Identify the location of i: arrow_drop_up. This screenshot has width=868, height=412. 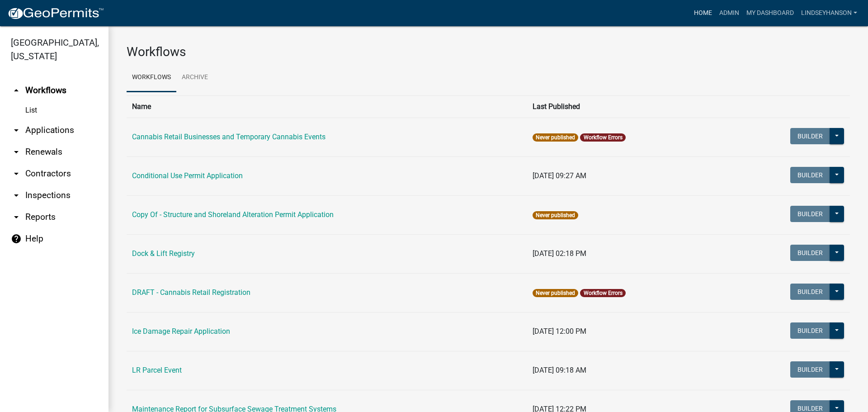
(16, 90).